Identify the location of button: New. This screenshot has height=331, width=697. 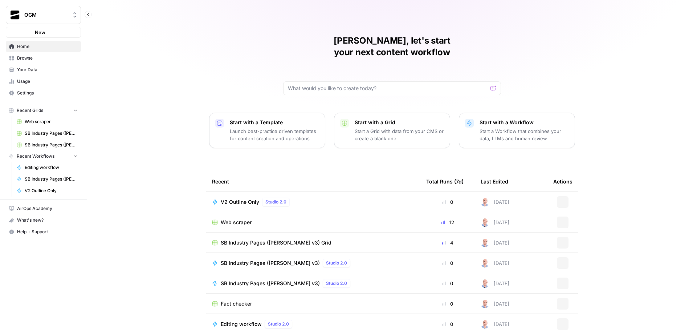
(43, 32).